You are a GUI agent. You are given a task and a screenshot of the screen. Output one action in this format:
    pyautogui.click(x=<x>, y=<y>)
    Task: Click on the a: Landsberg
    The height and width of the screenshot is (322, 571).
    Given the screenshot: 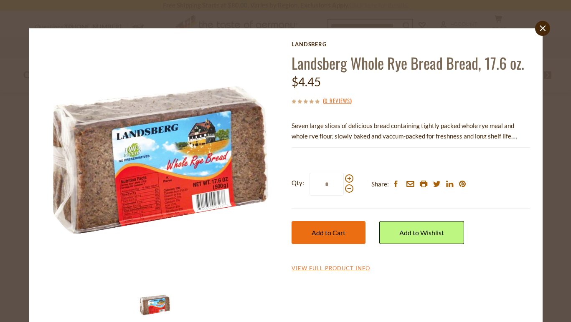 What is the action you would take?
    pyautogui.click(x=411, y=44)
    